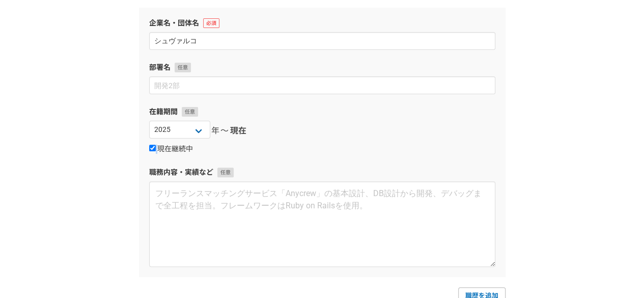 This screenshot has width=644, height=298. What do you see at coordinates (238, 131) in the screenshot?
I see `span: 現在` at bounding box center [238, 131].